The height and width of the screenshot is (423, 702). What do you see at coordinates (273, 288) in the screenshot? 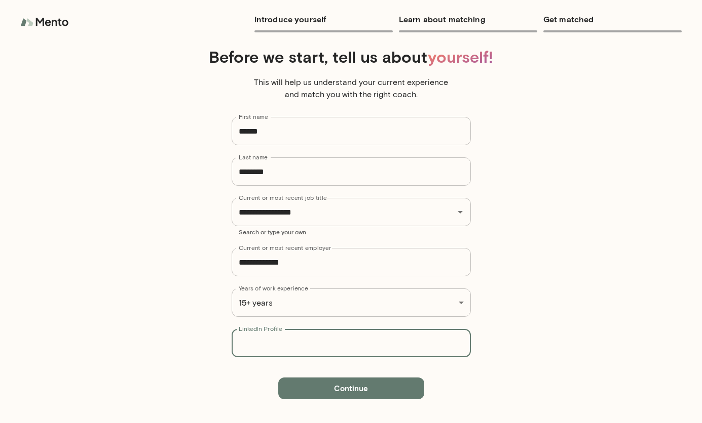
I see `label: Years of work experience` at bounding box center [273, 288].